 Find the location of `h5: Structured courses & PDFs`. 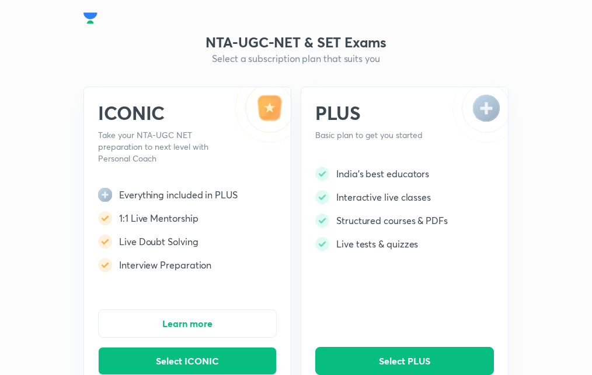

h5: Structured courses & PDFs is located at coordinates (392, 220).